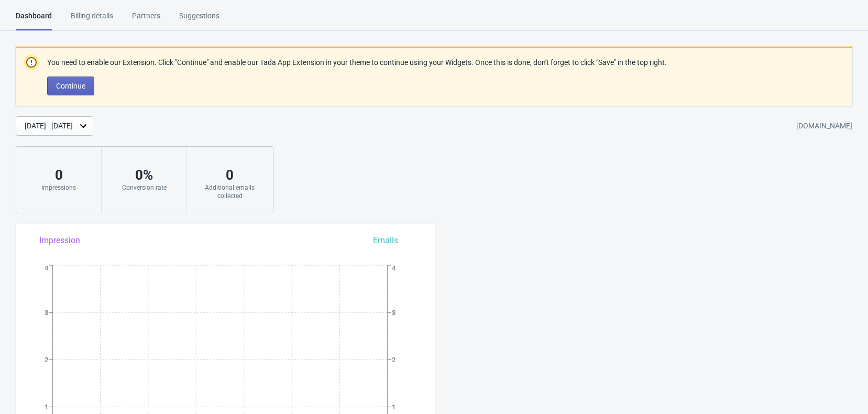 This screenshot has width=868, height=414. What do you see at coordinates (357, 62) in the screenshot?
I see `p: You need to enable our Extension. Click "Continue" and enable our Tada App Extension in your them...` at bounding box center [357, 62].